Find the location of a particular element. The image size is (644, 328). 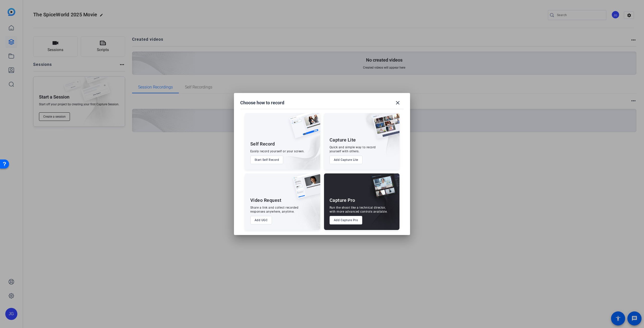

div: Easily record yourself or your screen. is located at coordinates (277, 151).